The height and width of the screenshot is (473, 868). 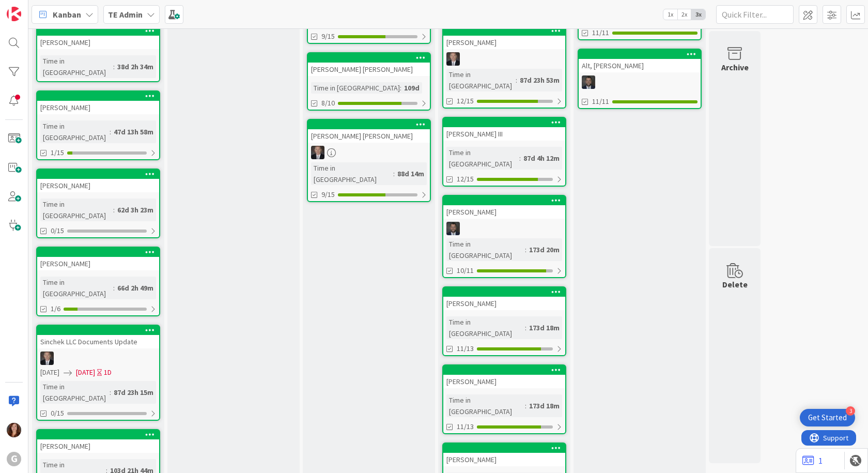 I want to click on span: 1/6, so click(x=55, y=308).